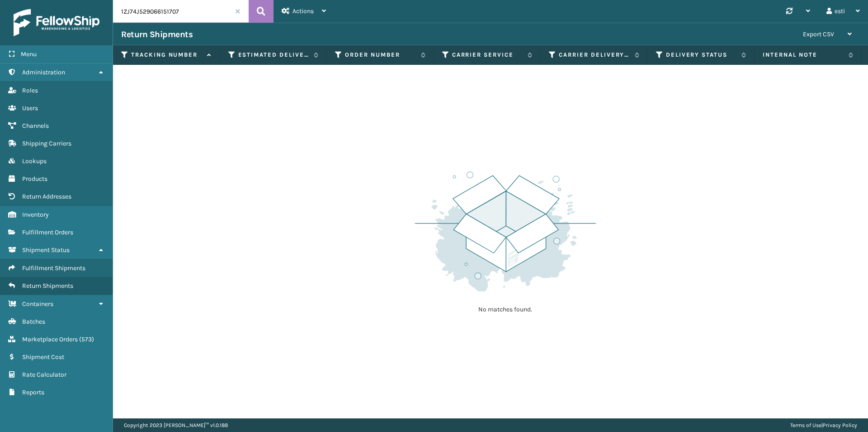 This screenshot has height=432, width=868. I want to click on label: Estimated Delivery Date, so click(274, 55).